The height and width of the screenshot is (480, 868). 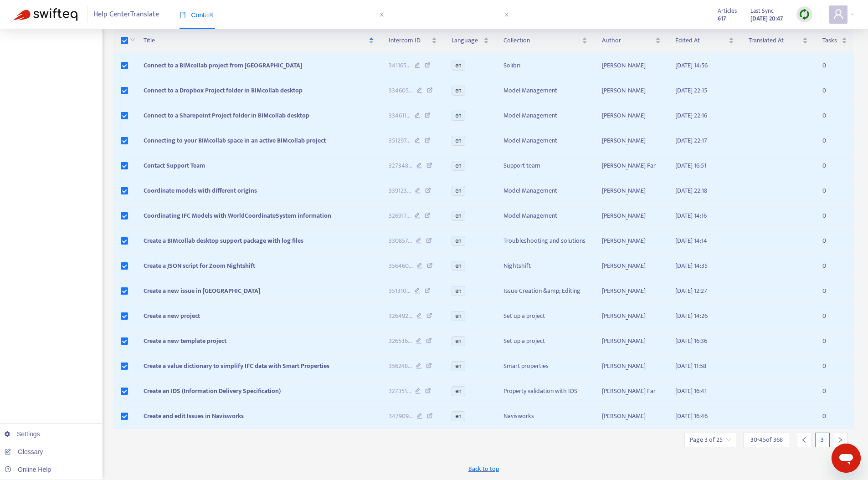 I want to click on th: Language, so click(x=470, y=40).